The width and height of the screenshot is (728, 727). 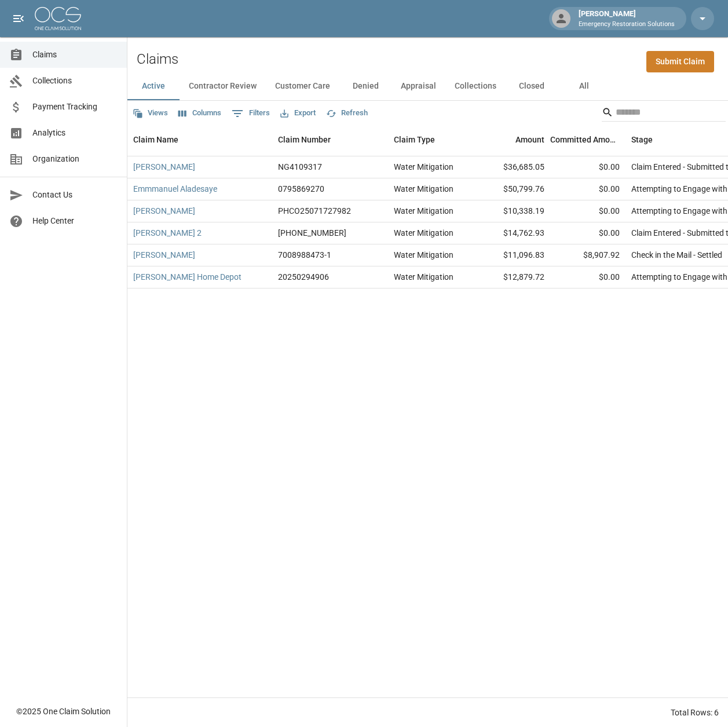 I want to click on button: Active, so click(x=154, y=86).